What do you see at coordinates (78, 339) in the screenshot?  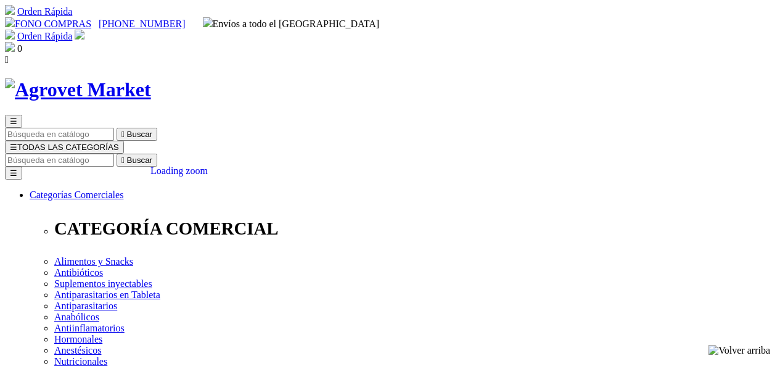 I see `a: Hormonales` at bounding box center [78, 339].